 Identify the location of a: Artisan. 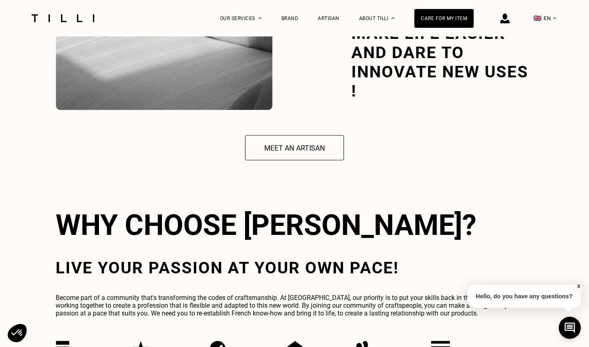
(328, 18).